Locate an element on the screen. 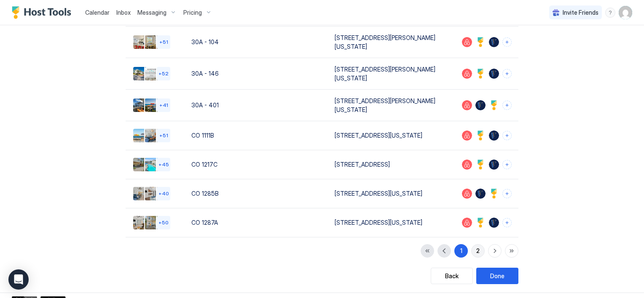  a: Host Tools Logo is located at coordinates (43, 13).